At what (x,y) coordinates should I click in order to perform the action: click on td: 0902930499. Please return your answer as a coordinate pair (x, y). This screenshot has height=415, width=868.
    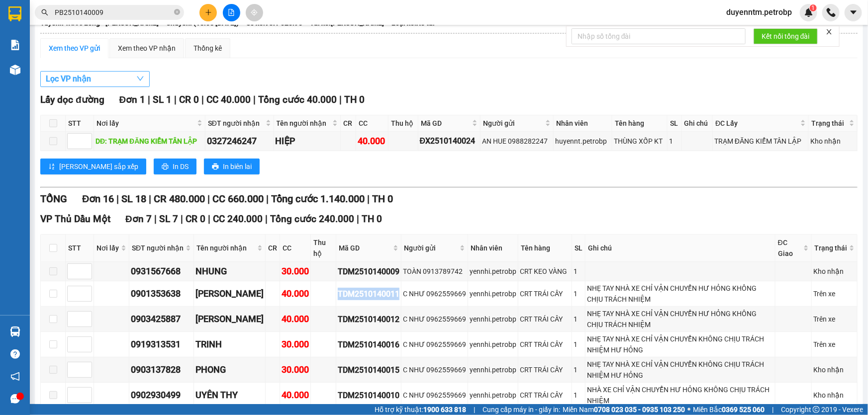
    Looking at the image, I should click on (162, 395).